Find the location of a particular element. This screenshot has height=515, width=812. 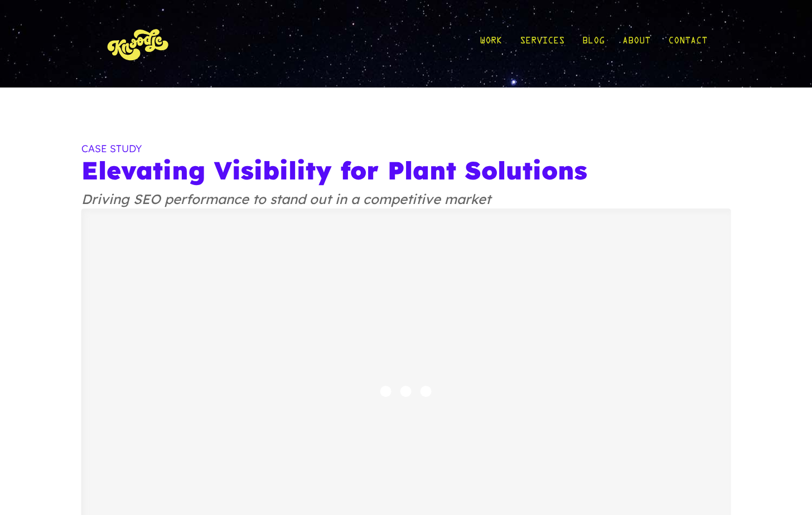

a: Contact is located at coordinates (688, 44).